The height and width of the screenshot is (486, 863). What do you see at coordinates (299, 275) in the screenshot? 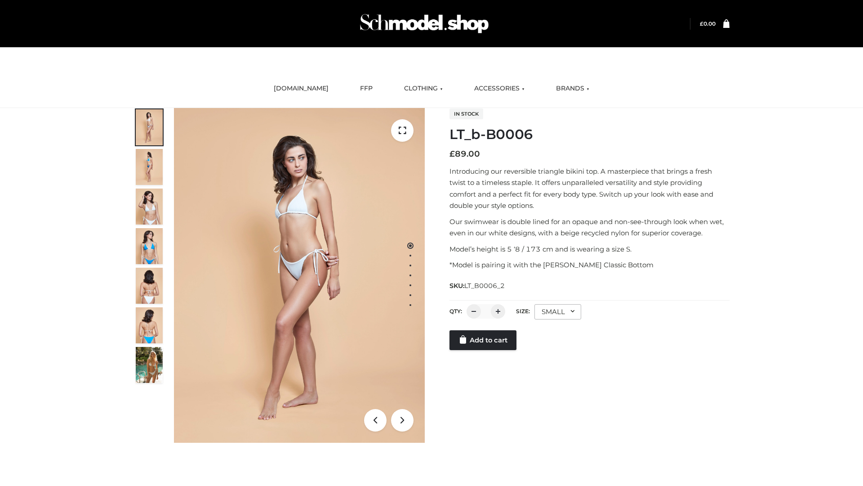
I see `img: LT_b-B0006` at bounding box center [299, 275].